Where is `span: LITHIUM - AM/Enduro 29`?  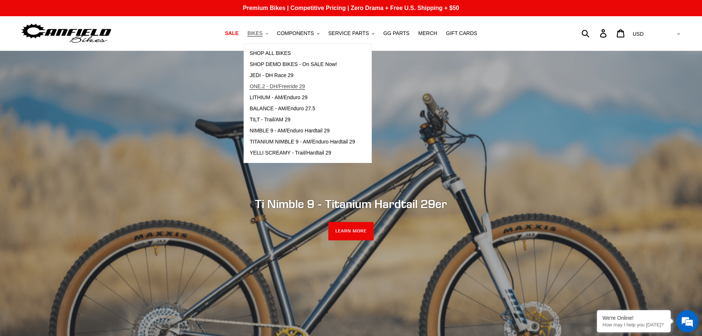 span: LITHIUM - AM/Enduro 29 is located at coordinates (278, 97).